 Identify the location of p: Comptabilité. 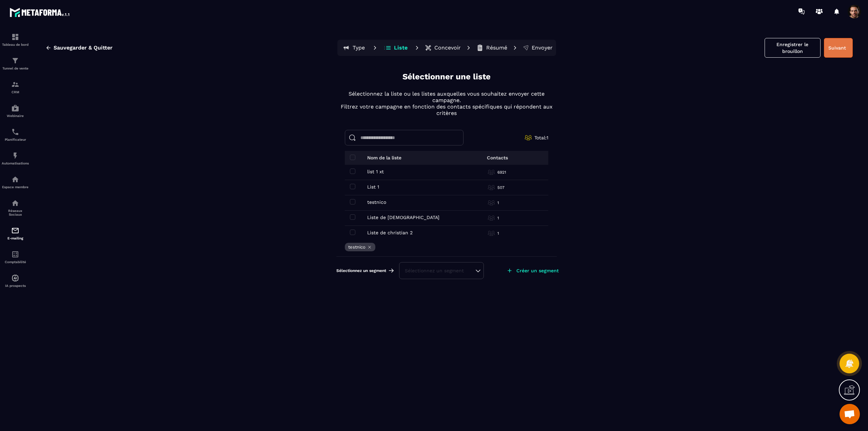
(15, 262).